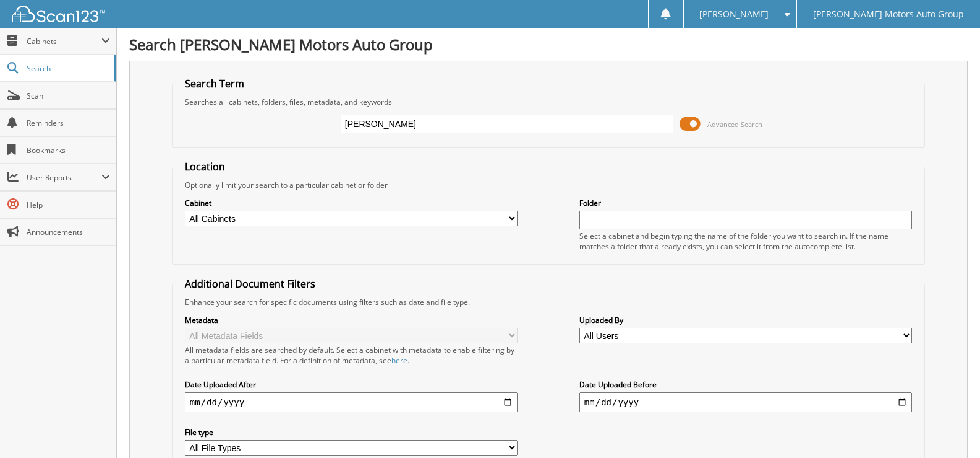 This screenshot has height=458, width=980. What do you see at coordinates (205, 167) in the screenshot?
I see `legend: Location` at bounding box center [205, 167].